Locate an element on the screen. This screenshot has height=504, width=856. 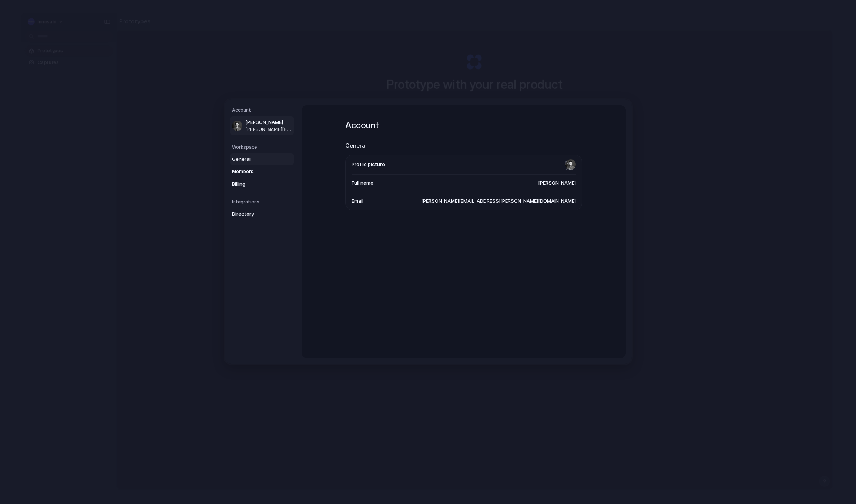
a: Members is located at coordinates (262, 171).